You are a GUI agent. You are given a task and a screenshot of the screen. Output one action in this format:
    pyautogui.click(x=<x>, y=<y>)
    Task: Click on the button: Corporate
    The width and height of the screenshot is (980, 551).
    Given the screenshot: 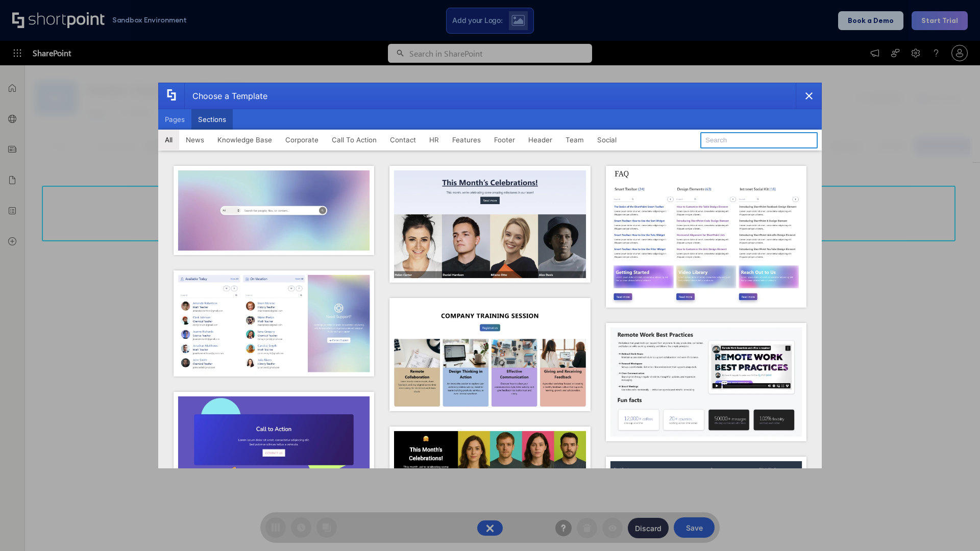 What is the action you would take?
    pyautogui.click(x=302, y=140)
    